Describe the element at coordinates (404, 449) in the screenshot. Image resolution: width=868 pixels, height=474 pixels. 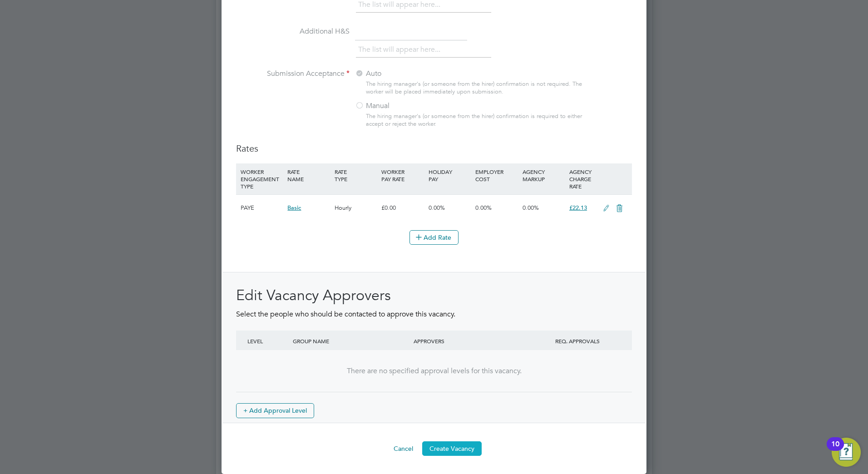
I see `button: Cancel` at that location.